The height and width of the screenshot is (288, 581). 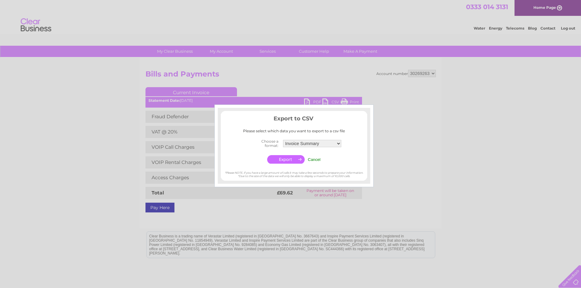 What do you see at coordinates (480, 28) in the screenshot?
I see `a: Water` at bounding box center [480, 28].